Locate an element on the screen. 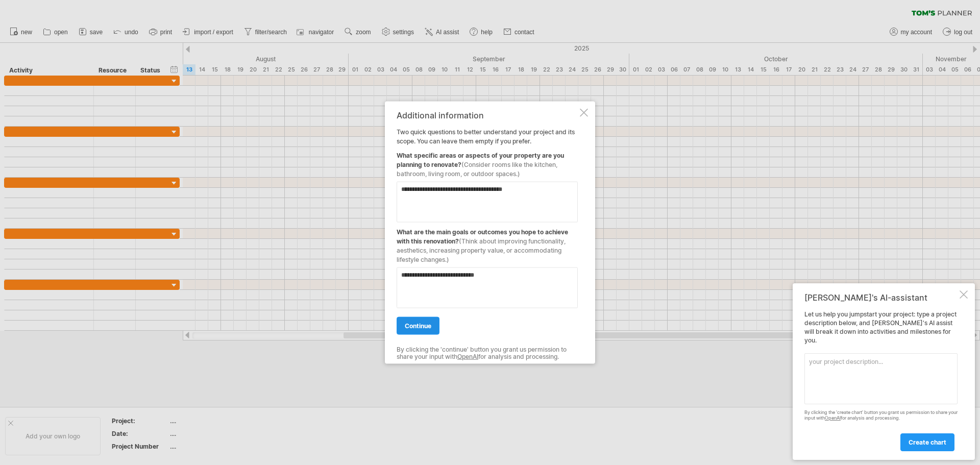  span: continue is located at coordinates (418, 326).